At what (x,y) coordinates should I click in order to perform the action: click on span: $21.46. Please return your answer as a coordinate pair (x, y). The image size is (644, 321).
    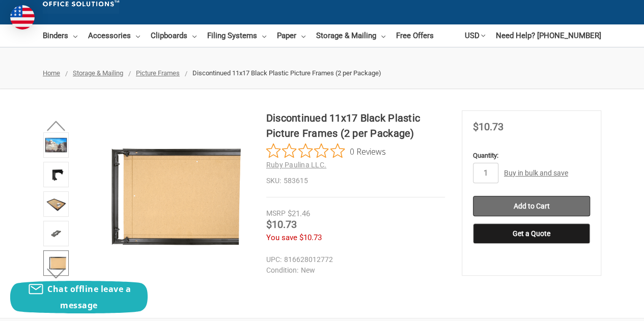
    Looking at the image, I should click on (299, 214).